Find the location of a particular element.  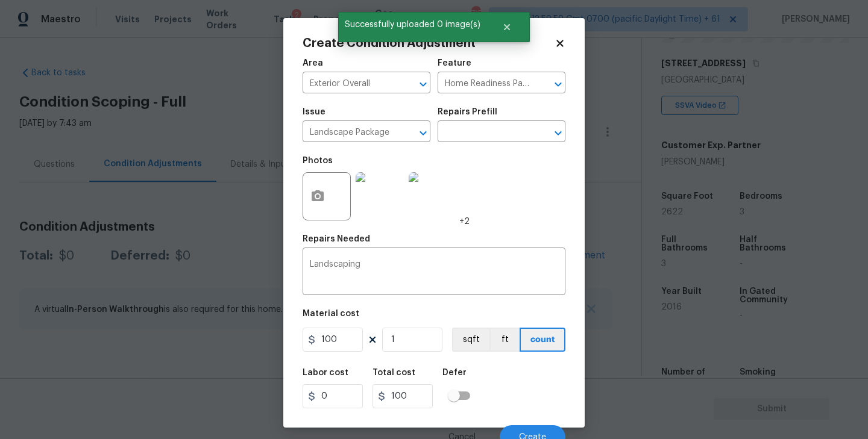

h5: Feature is located at coordinates (454, 64).